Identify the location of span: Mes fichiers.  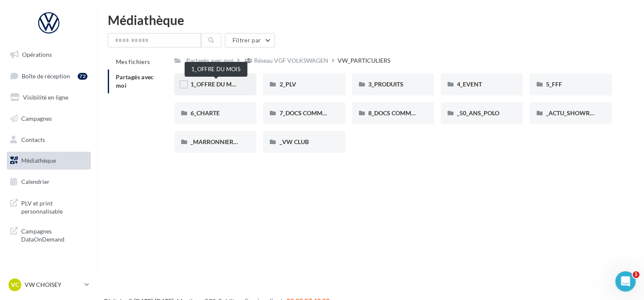
(133, 61).